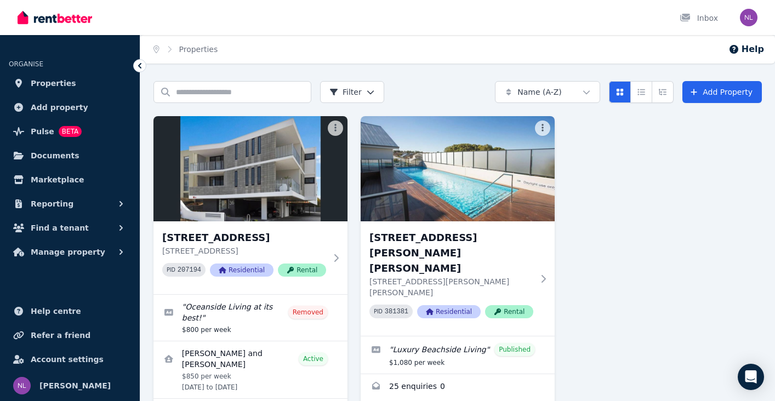  What do you see at coordinates (352, 92) in the screenshot?
I see `button: Filter` at bounding box center [352, 92].